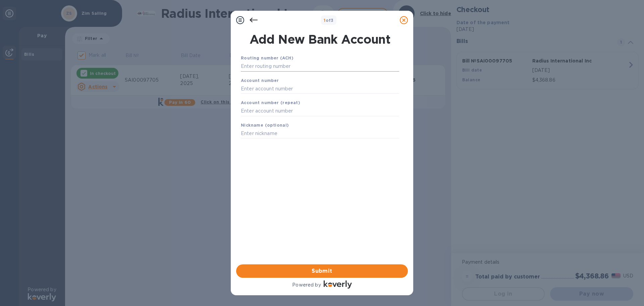 This screenshot has height=306, width=644. Describe the element at coordinates (325, 20) in the screenshot. I see `span: 1` at that location.